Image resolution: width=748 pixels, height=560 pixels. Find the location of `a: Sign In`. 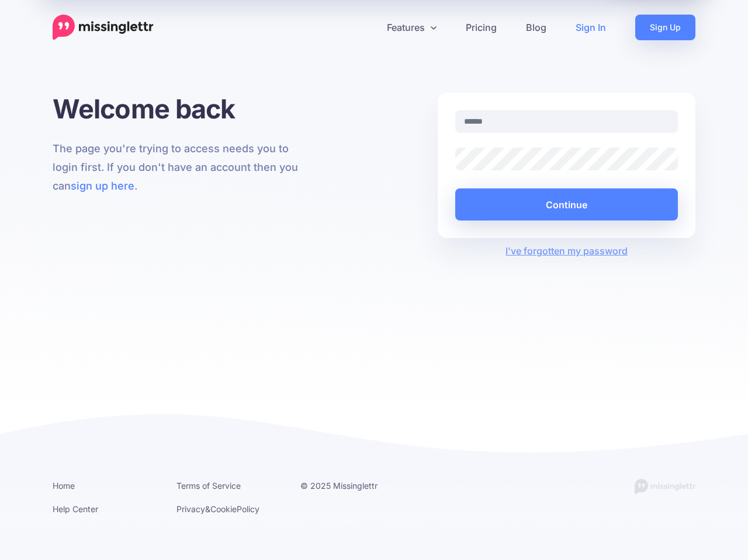

a: Sign In is located at coordinates (591, 27).